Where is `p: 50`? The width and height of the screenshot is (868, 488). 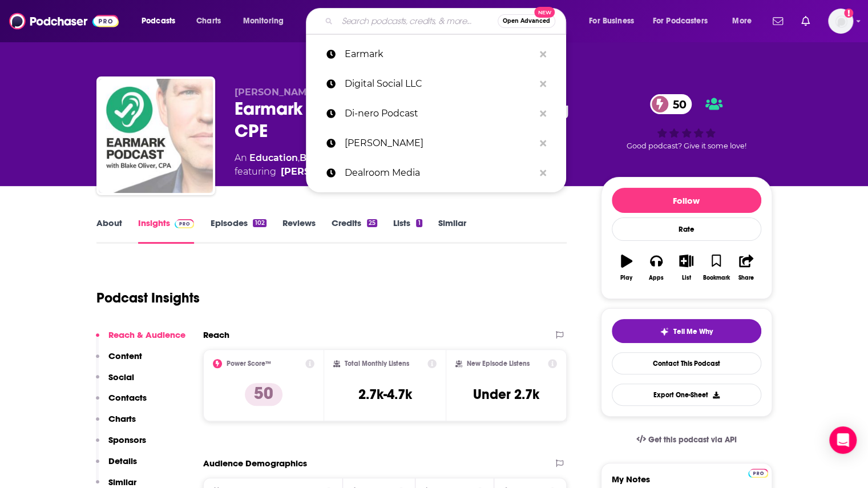 p: 50 is located at coordinates (264, 394).